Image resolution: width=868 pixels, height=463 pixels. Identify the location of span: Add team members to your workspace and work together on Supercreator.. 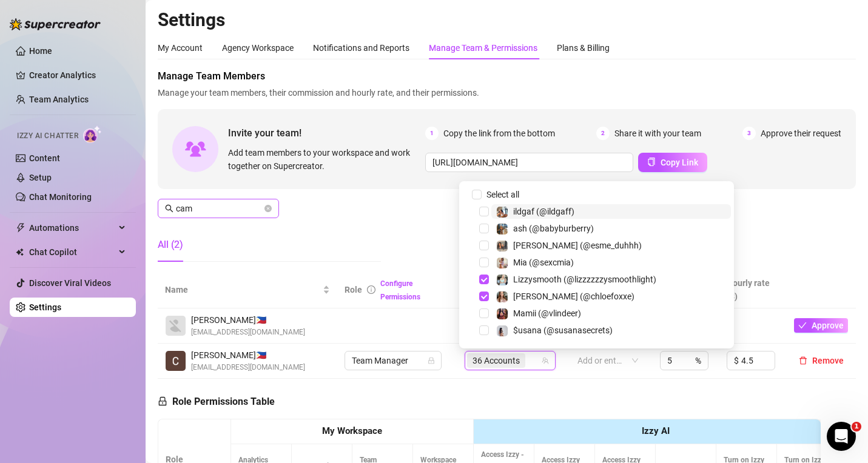
(324, 159).